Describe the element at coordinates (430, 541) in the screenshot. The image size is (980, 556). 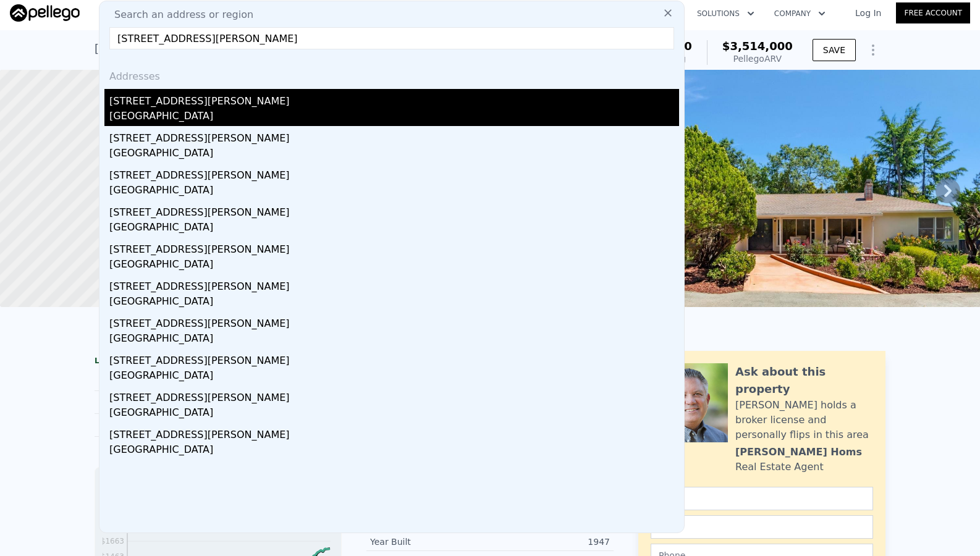
I see `div: Year Built` at that location.